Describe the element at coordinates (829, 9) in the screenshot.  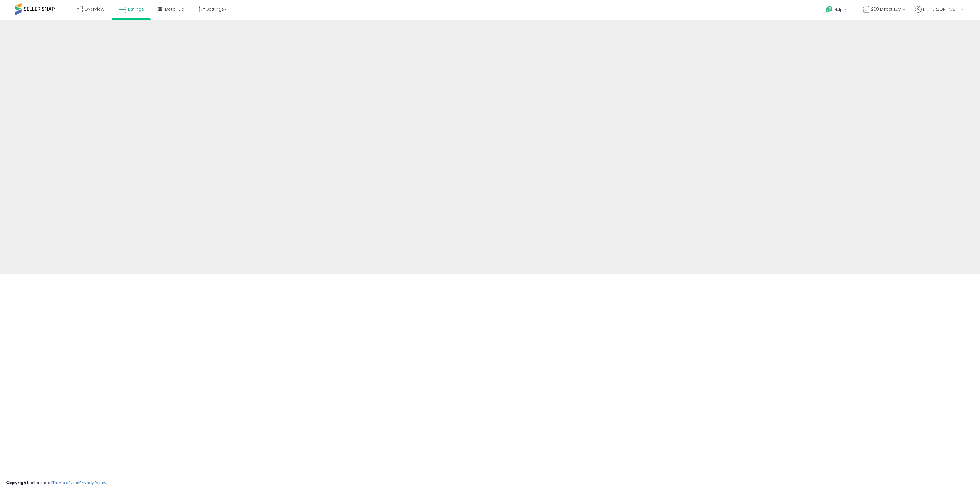
I see `i: Get Help` at that location.